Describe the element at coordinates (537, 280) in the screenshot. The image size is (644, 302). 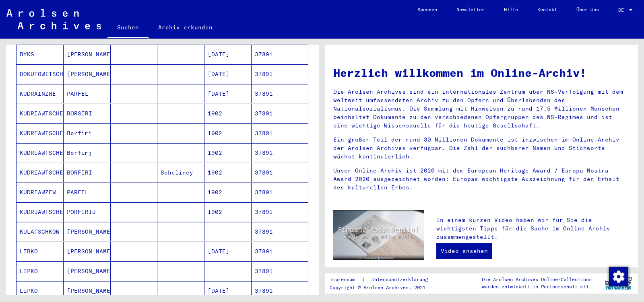
I see `p: Die Arolsen Archives Online-Collections` at that location.